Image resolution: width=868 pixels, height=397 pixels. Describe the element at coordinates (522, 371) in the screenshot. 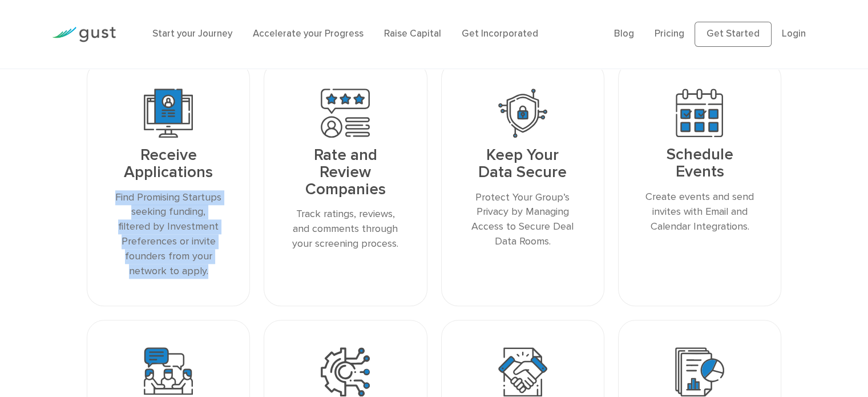

I see `img: Deal Flow` at that location.